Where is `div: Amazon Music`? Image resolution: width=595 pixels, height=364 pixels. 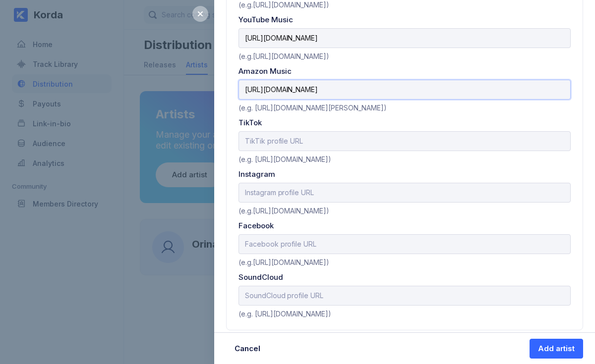 div: Amazon Music is located at coordinates (404, 71).